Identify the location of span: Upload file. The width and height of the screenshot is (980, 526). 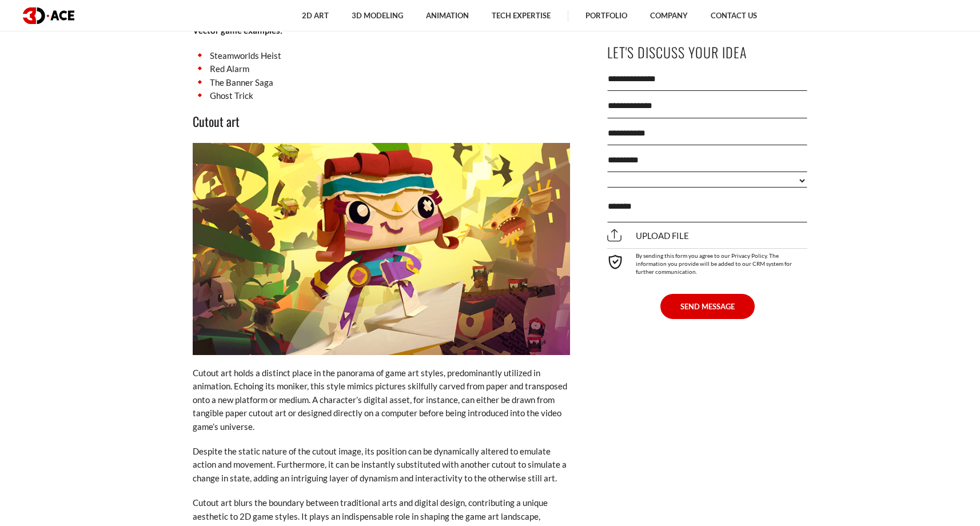
(648, 235).